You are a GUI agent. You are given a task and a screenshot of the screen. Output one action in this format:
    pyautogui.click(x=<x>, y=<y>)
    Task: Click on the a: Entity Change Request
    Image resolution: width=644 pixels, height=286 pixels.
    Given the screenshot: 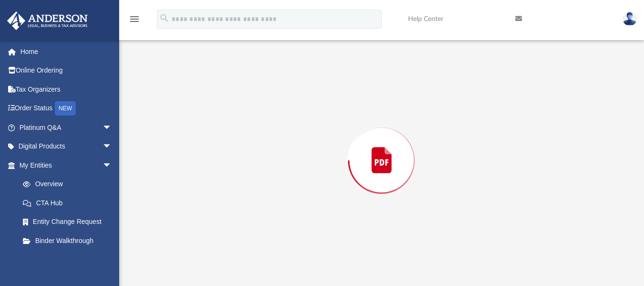 What is the action you would take?
    pyautogui.click(x=70, y=222)
    